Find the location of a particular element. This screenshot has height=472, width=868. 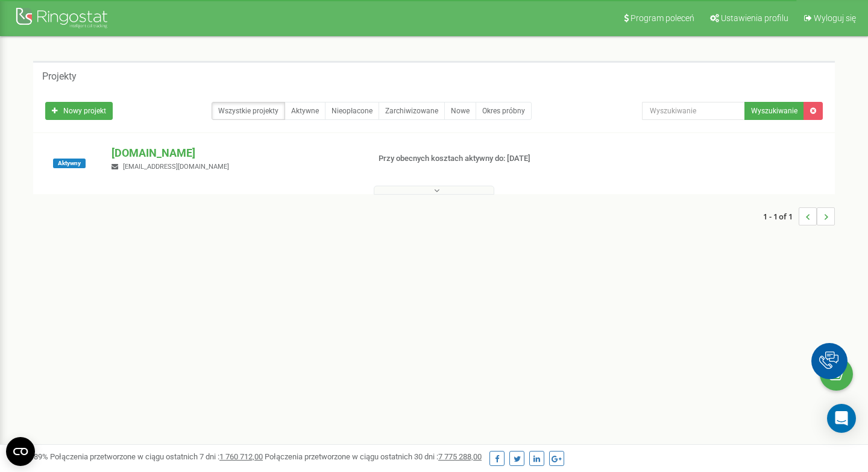

span: Połączenia przetworzone w ciągu ostatnich 7 dni : is located at coordinates (156, 456).